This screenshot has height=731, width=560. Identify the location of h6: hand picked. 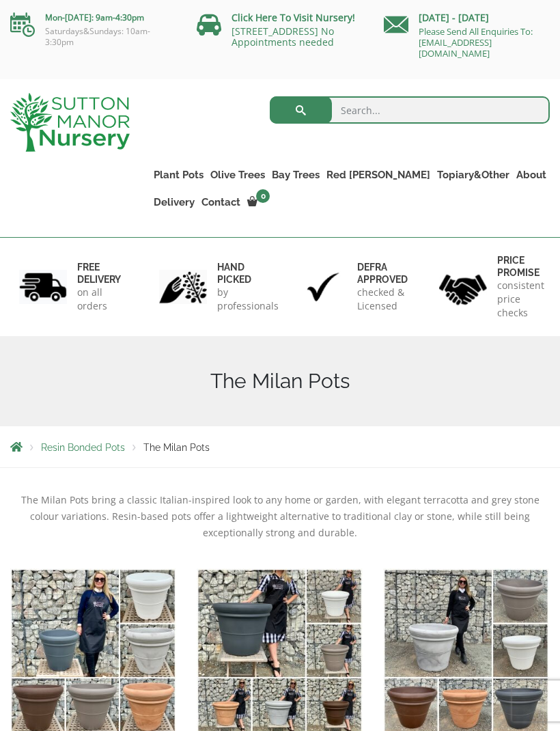
(247, 273).